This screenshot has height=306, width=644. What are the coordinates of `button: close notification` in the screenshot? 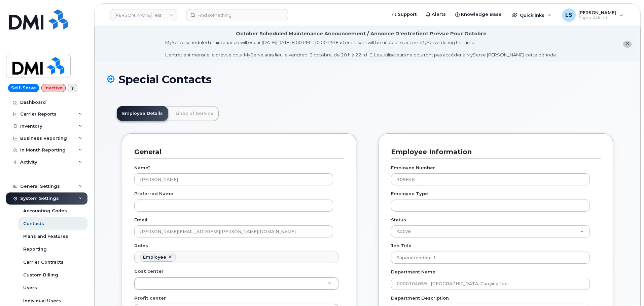 It's located at (628, 44).